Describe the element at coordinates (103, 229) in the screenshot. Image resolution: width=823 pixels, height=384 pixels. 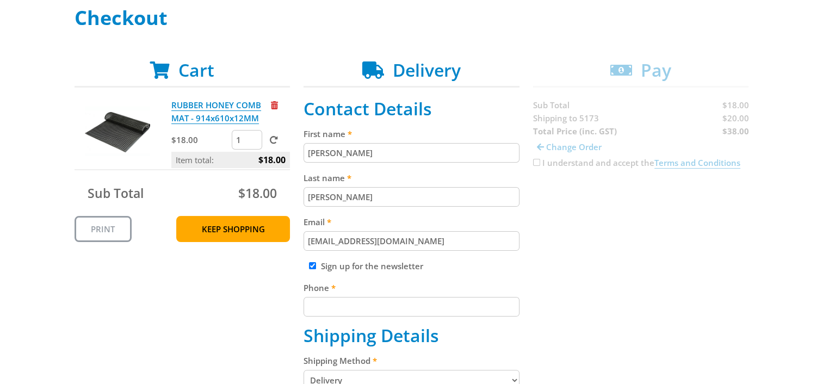
I see `a: Print` at that location.